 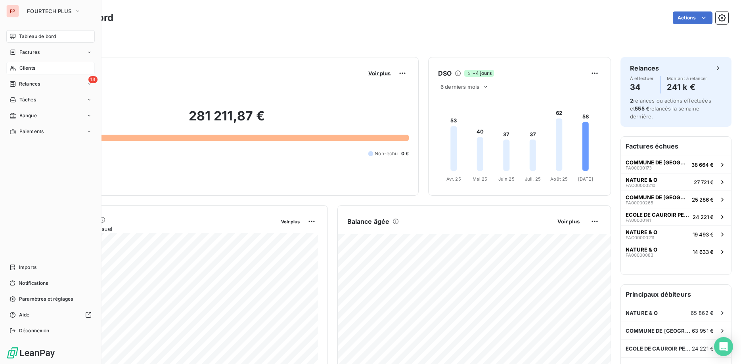 I want to click on h4: 241 k €, so click(x=687, y=87).